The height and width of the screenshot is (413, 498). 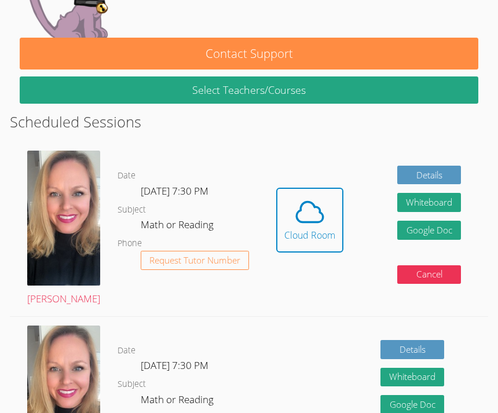 I want to click on button: Request Tutor Number, so click(x=195, y=260).